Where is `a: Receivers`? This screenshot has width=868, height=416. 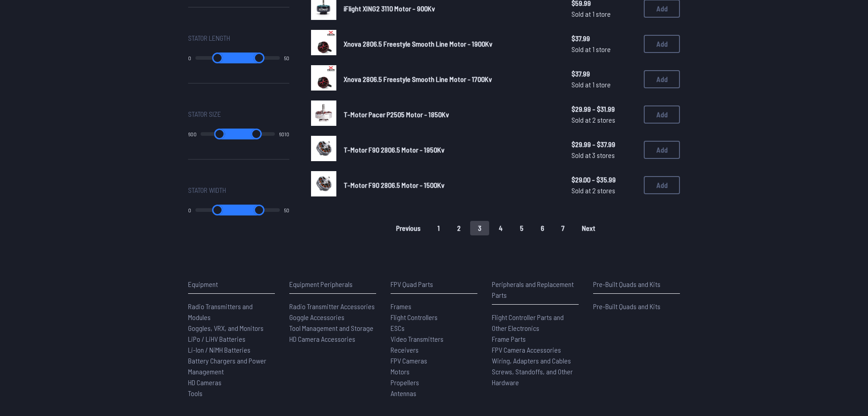
a: Receivers is located at coordinates (434, 350).